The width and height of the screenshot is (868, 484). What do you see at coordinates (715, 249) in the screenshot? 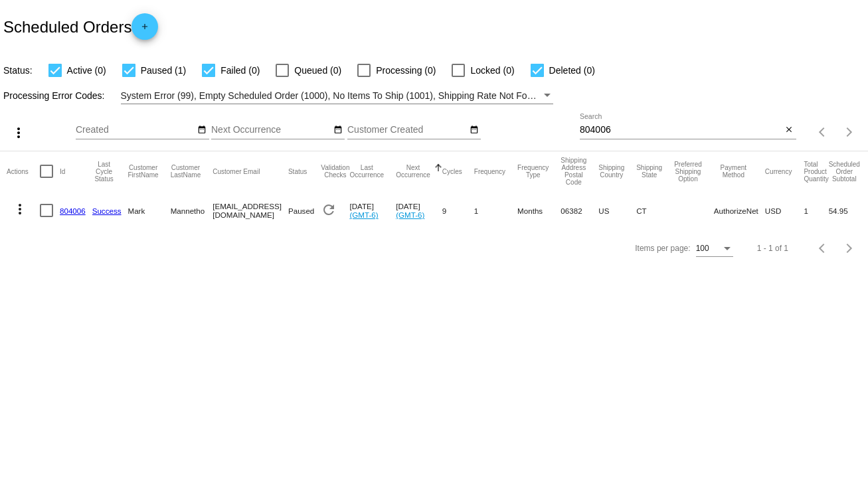
I see `mat-select: Items per page:` at bounding box center [715, 249].